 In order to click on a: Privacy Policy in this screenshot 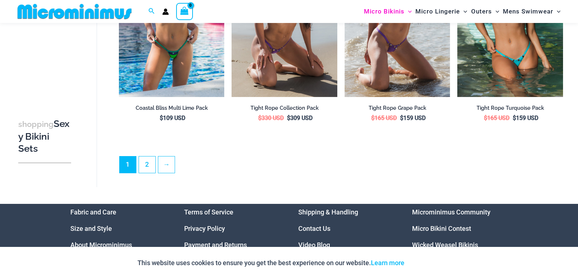, I will do `click(205, 228)`.